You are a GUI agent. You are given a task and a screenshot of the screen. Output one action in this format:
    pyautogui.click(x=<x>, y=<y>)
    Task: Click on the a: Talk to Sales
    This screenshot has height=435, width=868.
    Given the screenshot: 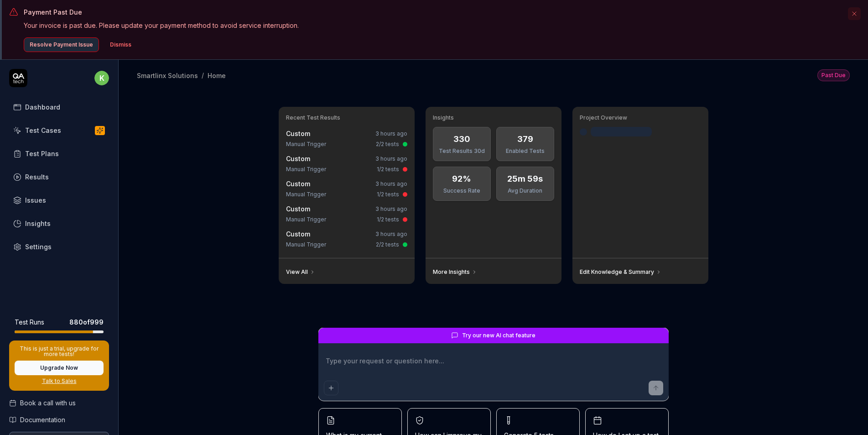 What is the action you would take?
    pyautogui.click(x=59, y=381)
    